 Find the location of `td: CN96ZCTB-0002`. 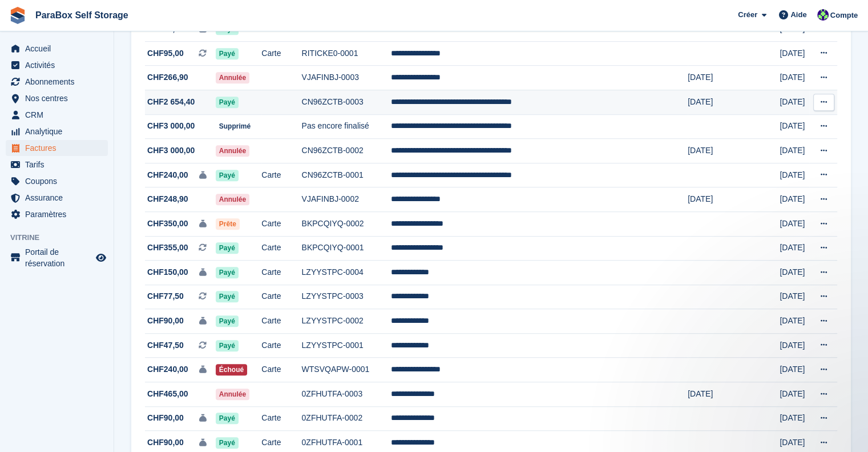

td: CN96ZCTB-0002 is located at coordinates (347, 151).